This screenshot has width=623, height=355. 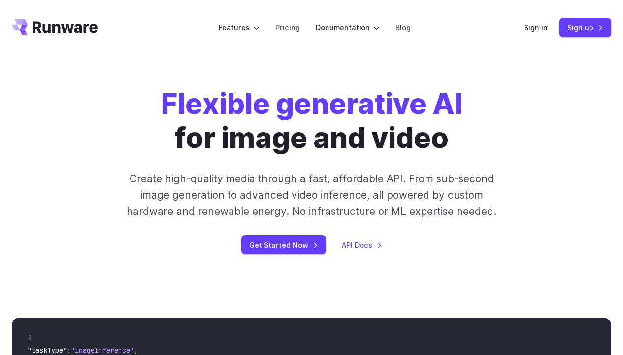 What do you see at coordinates (586, 27) in the screenshot?
I see `a: Sign up` at bounding box center [586, 27].